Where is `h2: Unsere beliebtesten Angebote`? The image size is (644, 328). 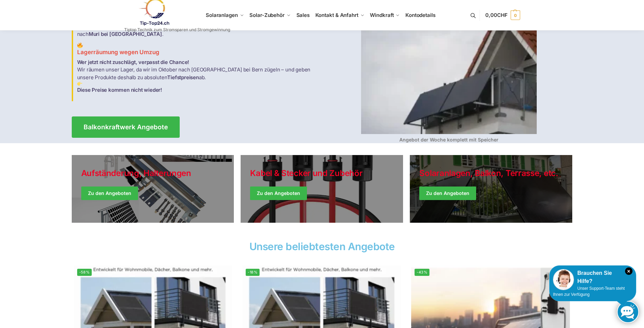
h2: Unsere beliebtesten Angebote is located at coordinates (322, 246).